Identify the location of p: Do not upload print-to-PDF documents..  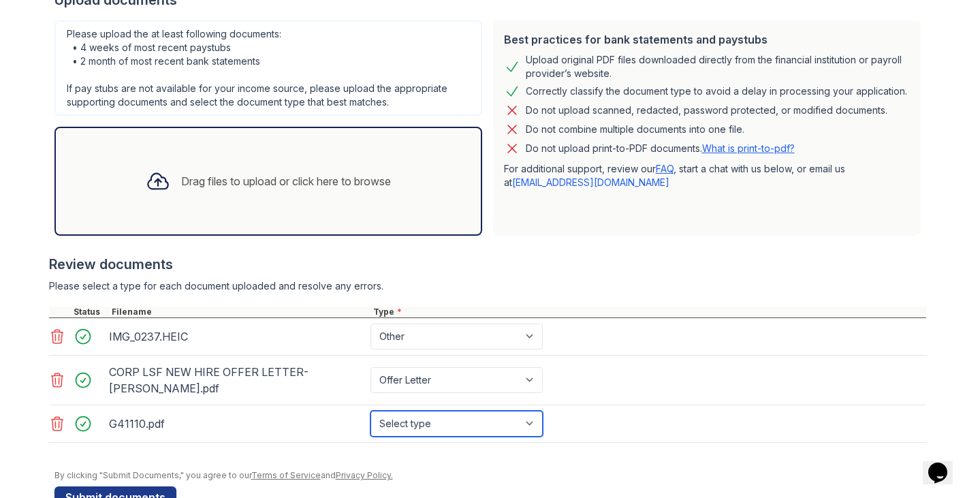
(660, 148).